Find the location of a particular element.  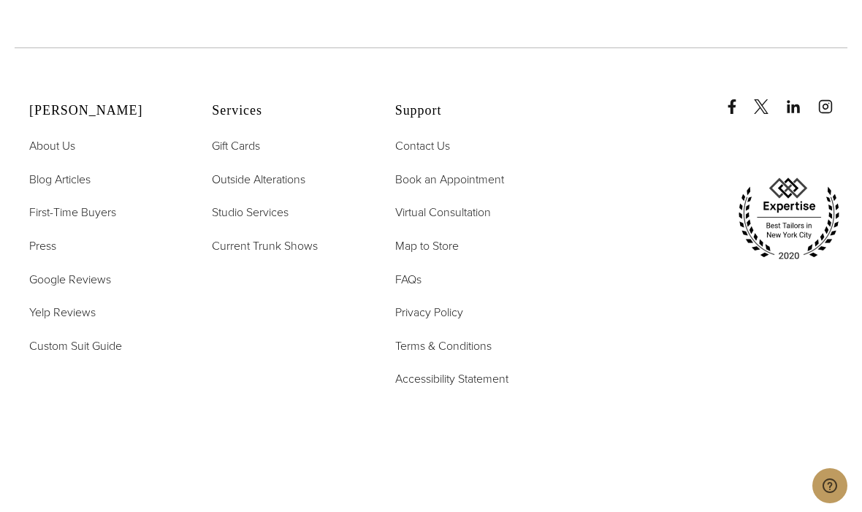

span: Blog Articles is located at coordinates (60, 179).